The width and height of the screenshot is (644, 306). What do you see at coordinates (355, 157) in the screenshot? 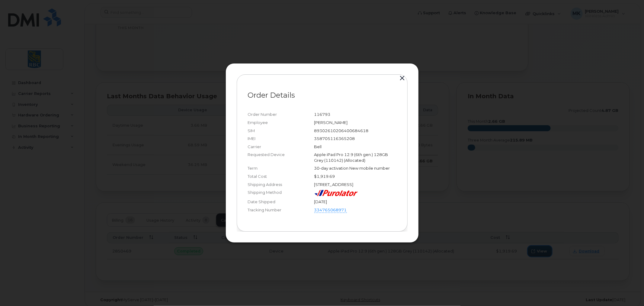
I see `div: Apple iPad Pro 12.9 (6th gen.) 128GB Grey (110142) (Allocated)` at bounding box center [355, 157].